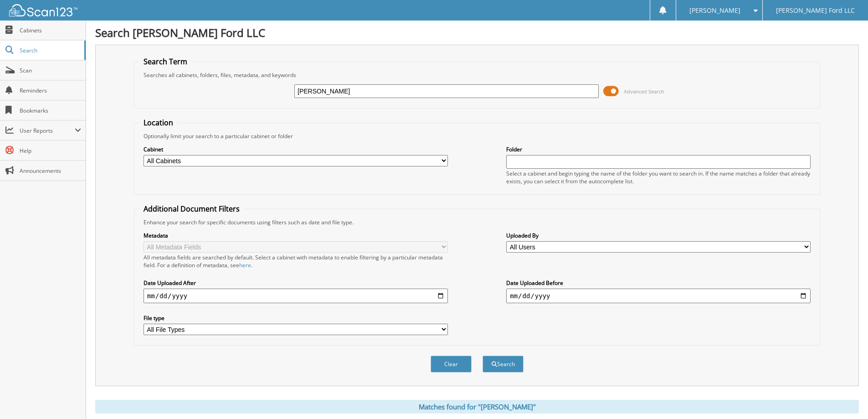 Image resolution: width=868 pixels, height=419 pixels. I want to click on a: here, so click(245, 265).